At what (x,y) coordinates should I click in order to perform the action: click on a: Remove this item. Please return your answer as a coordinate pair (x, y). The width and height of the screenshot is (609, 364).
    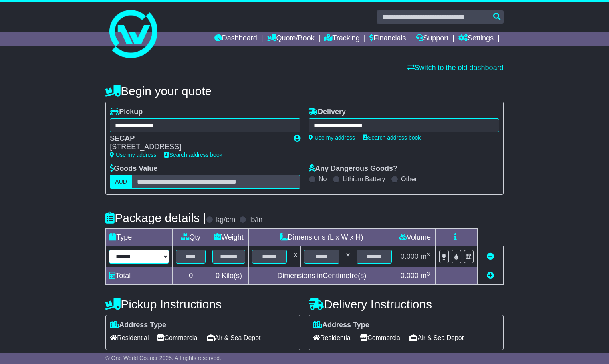
    Looking at the image, I should click on (491, 257).